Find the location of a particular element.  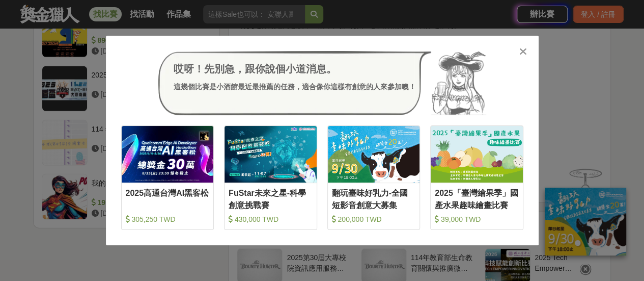

a: Cover Image2025高通台灣AI黑客松 305,250 TWD is located at coordinates (167, 177).